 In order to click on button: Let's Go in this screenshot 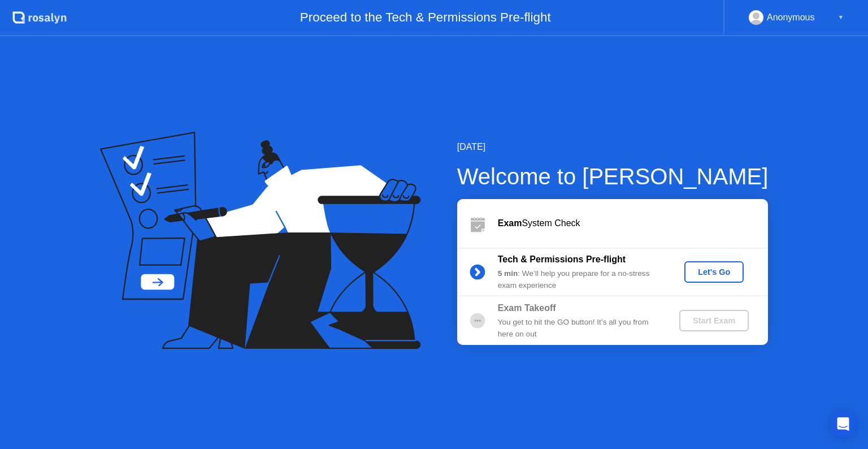, I will do `click(714, 272)`.